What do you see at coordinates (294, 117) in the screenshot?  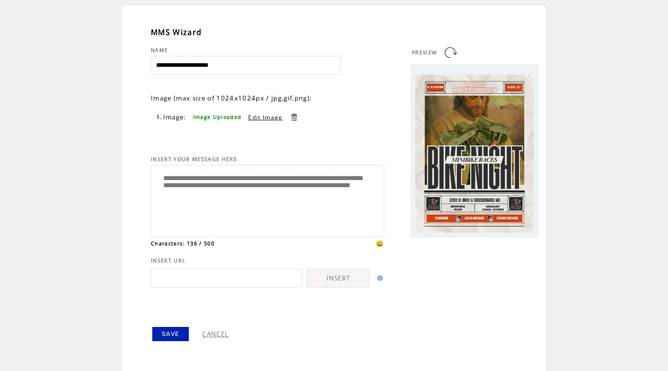 I see `a: Delete this item` at bounding box center [294, 117].